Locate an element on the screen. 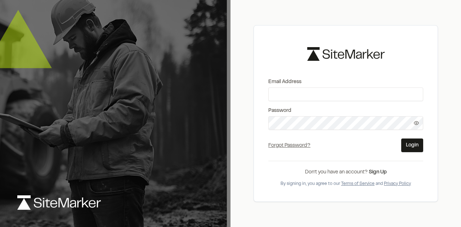  div: Don’t you have an account? is located at coordinates (346, 173).